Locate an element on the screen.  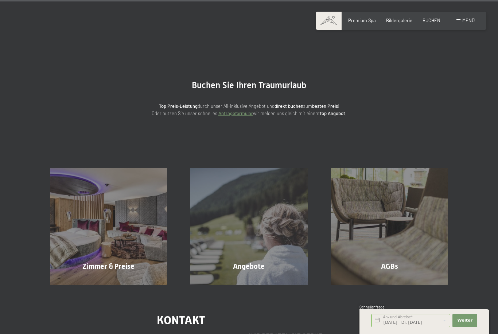
a: BUCHEN is located at coordinates (431, 20).